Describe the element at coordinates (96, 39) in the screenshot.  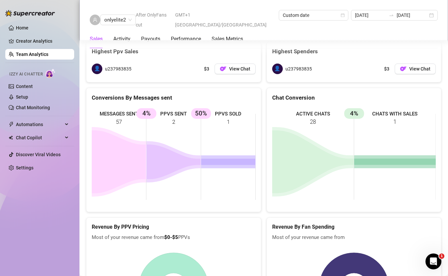
I see `div: Sales` at that location.